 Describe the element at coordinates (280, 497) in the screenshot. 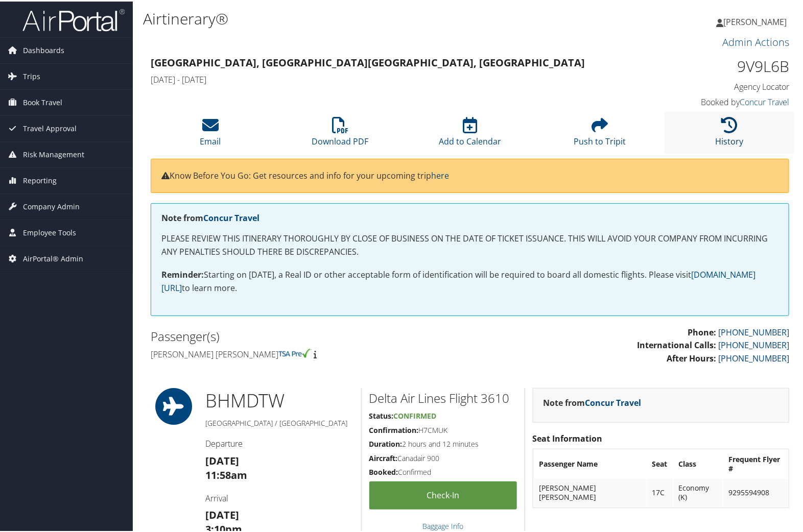

I see `h4: Arrival` at that location.